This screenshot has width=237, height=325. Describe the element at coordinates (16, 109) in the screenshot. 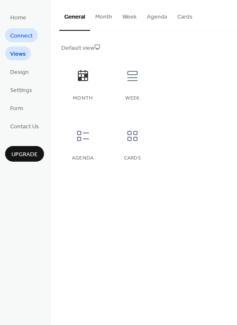

I see `span: Form` at that location.